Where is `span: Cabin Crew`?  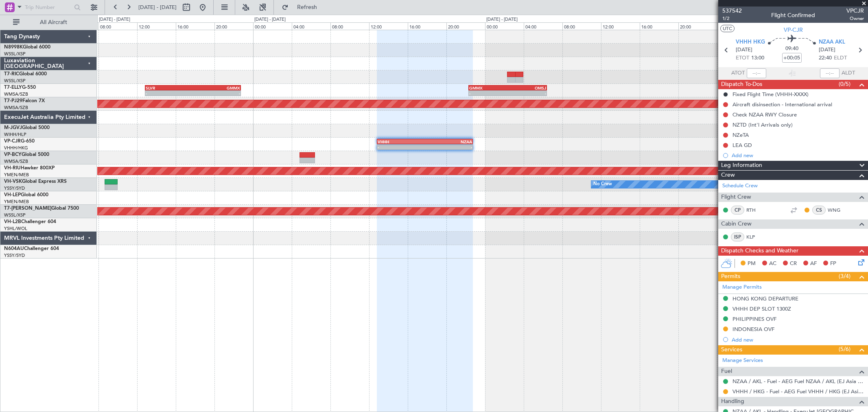
span: Cabin Crew is located at coordinates (736, 224).